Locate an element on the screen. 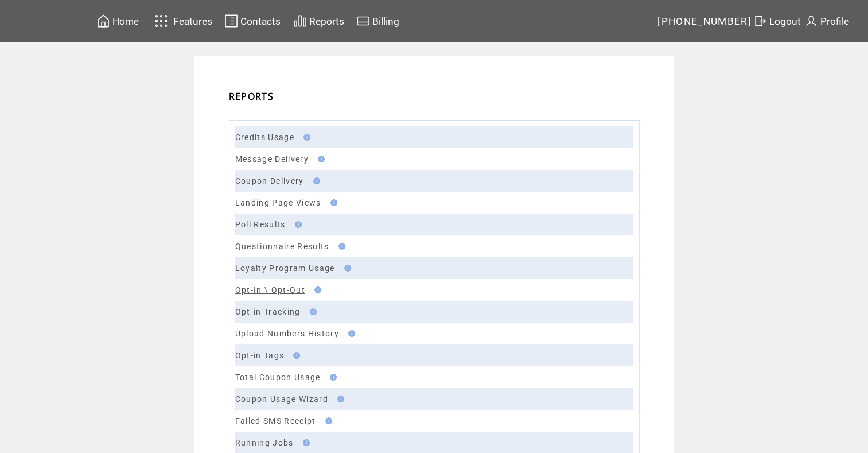 Image resolution: width=868 pixels, height=453 pixels. img: creidtcard.svg is located at coordinates (363, 21).